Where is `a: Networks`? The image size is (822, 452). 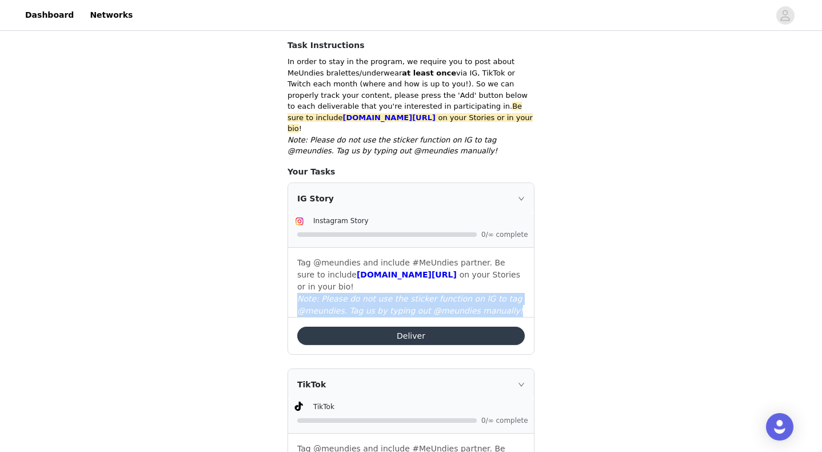 a: Networks is located at coordinates (111, 15).